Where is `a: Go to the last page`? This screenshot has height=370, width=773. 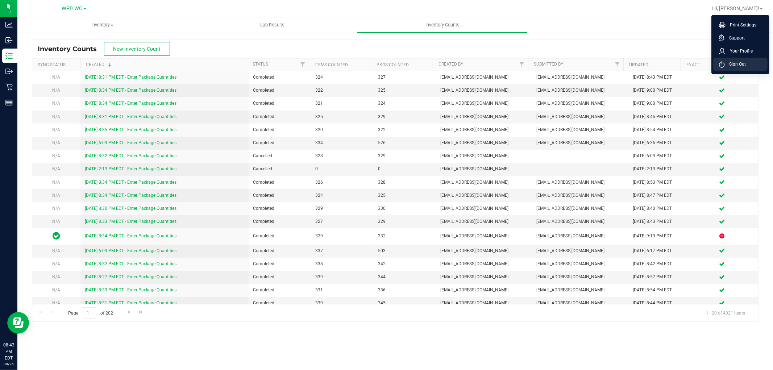 a: Go to the last page is located at coordinates (141, 312).